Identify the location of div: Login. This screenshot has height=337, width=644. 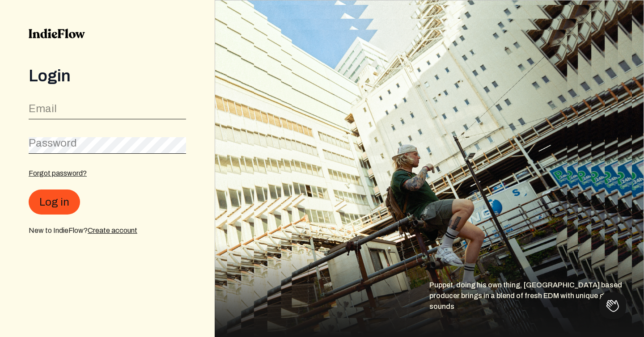
(107, 76).